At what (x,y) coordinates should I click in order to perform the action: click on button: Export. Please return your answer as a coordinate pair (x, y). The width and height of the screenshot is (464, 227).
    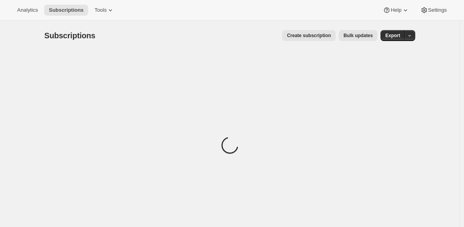
    Looking at the image, I should click on (393, 36).